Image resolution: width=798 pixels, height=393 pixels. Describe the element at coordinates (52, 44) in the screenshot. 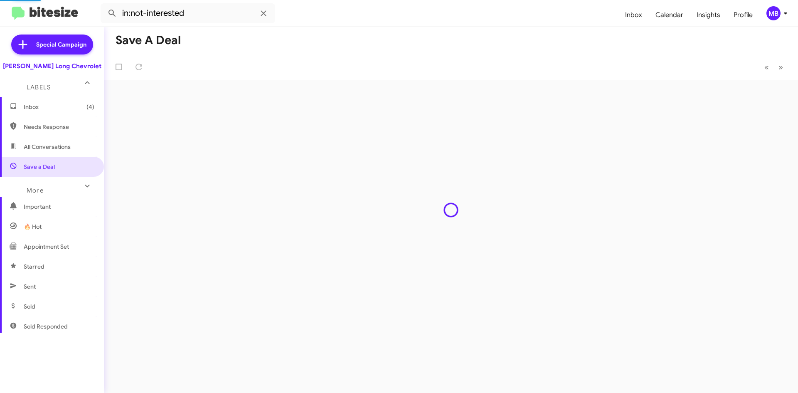

I see `a: Special Campaign` at that location.